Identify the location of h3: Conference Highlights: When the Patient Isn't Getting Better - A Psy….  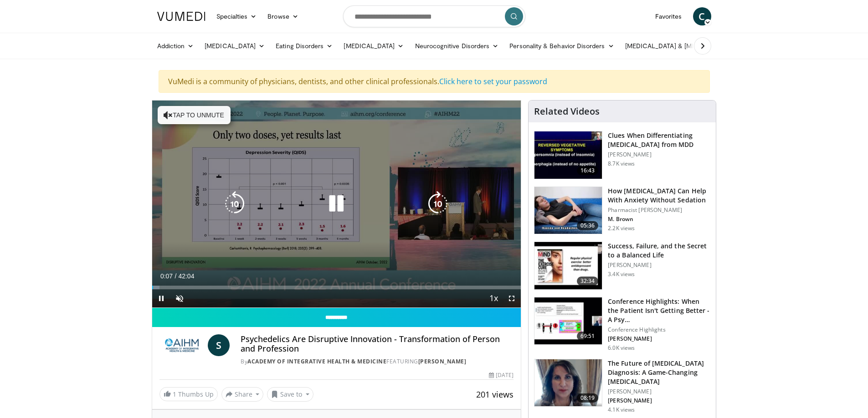
(658, 311).